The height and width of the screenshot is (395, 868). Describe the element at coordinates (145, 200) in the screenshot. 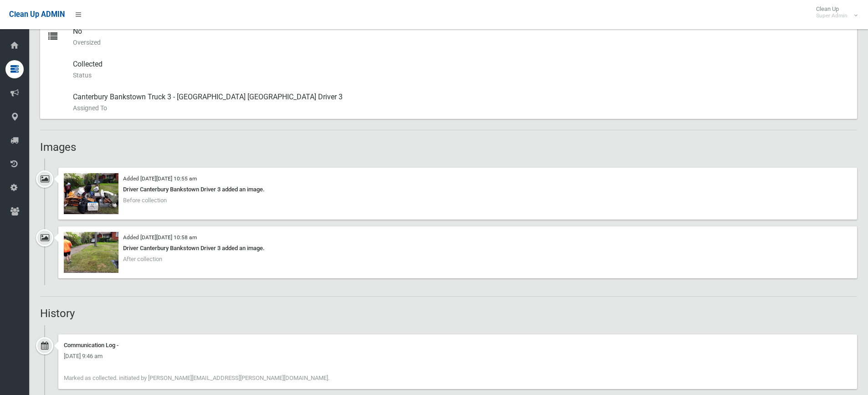

I see `span: Before collection` at that location.